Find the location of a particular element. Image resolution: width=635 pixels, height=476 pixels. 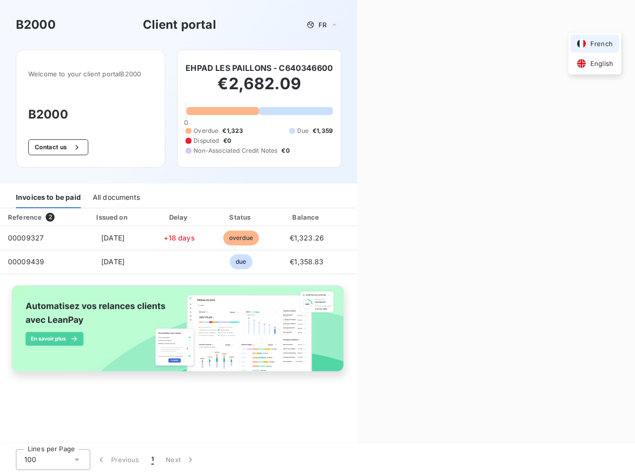

span: overdue is located at coordinates (241, 238).